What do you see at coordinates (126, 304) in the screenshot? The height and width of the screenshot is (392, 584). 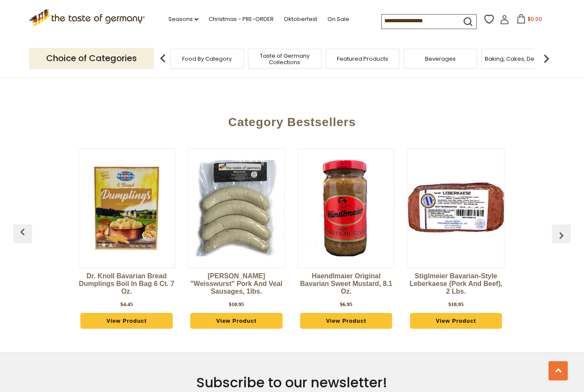 I see `div: $4.45` at bounding box center [126, 304].